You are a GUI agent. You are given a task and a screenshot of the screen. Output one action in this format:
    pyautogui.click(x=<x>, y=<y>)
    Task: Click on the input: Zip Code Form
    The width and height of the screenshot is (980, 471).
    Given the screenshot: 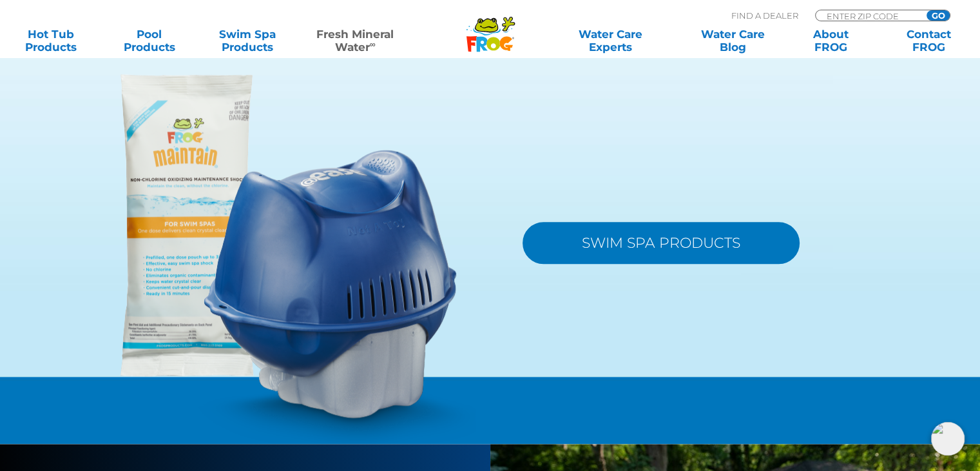 What is the action you would take?
    pyautogui.click(x=869, y=15)
    